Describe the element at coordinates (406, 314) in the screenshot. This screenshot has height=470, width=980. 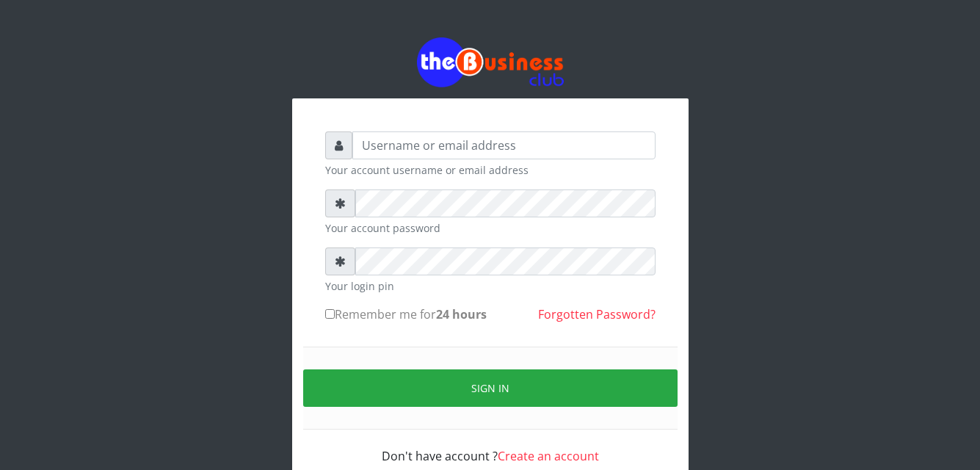
I see `label: Remember me for` at that location.